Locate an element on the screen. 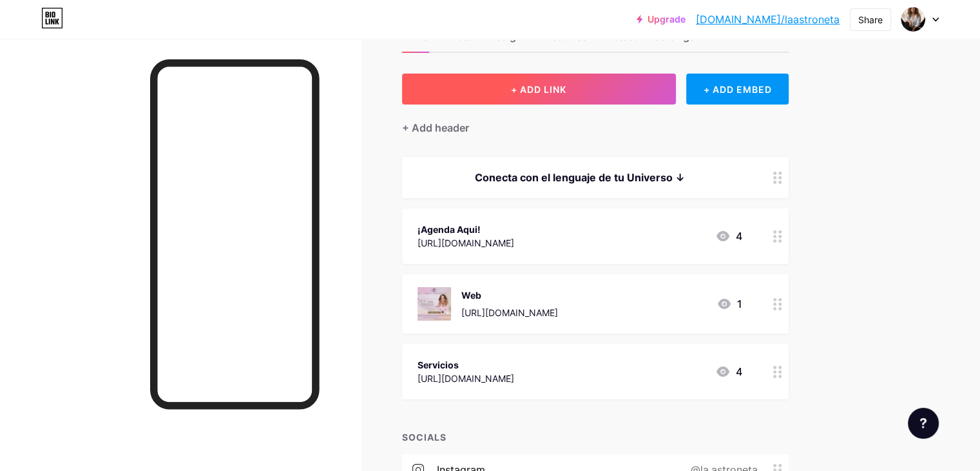 The width and height of the screenshot is (980, 471). div: Share is located at coordinates (870, 19).